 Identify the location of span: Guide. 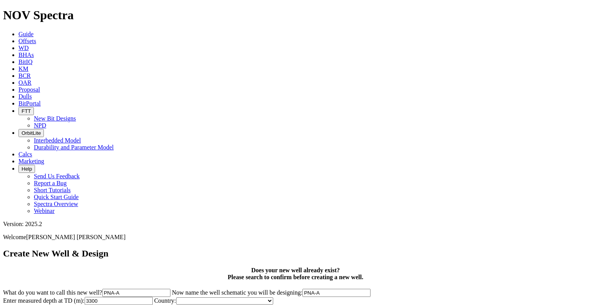
(26, 34).